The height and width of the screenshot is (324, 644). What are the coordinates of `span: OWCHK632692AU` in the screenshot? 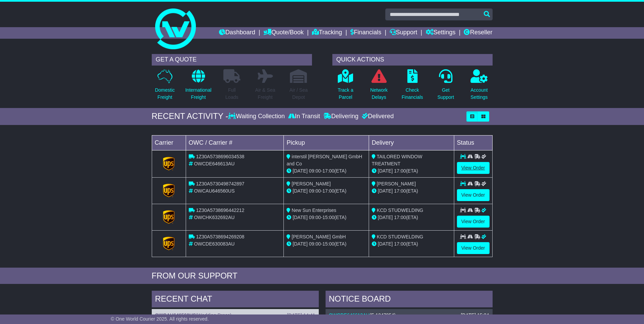 It's located at (214, 217).